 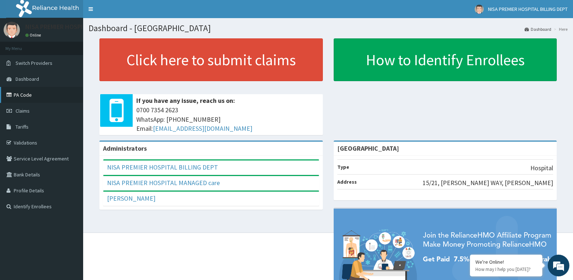 I want to click on p: NISA PREMIER HOSPITAL BILLING DEPT, so click(x=79, y=27).